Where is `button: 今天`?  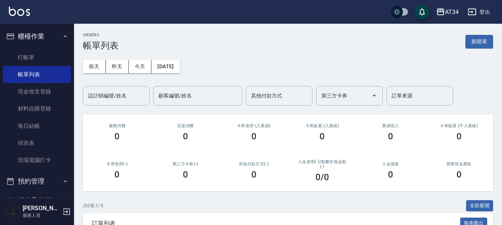 button: 今天 is located at coordinates (140, 66).